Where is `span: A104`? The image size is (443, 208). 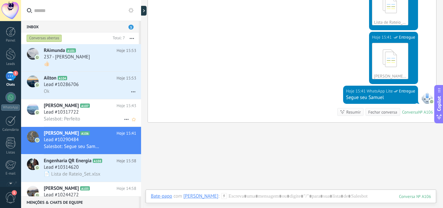 span: A104 is located at coordinates (62, 78).